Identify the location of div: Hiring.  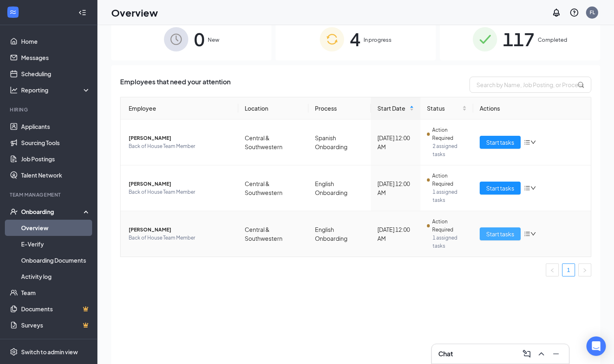
(49, 110).